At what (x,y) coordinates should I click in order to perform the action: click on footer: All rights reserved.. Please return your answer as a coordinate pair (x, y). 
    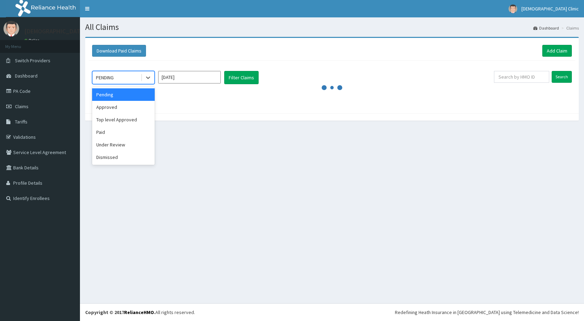
    Looking at the image, I should click on (332, 312).